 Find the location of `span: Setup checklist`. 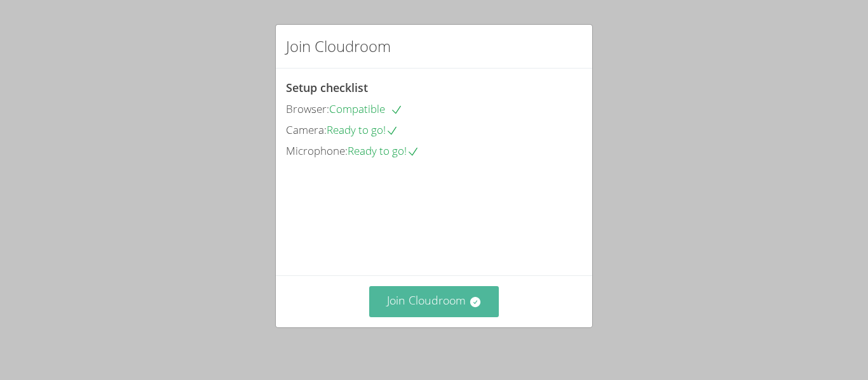

span: Setup checklist is located at coordinates (326, 87).